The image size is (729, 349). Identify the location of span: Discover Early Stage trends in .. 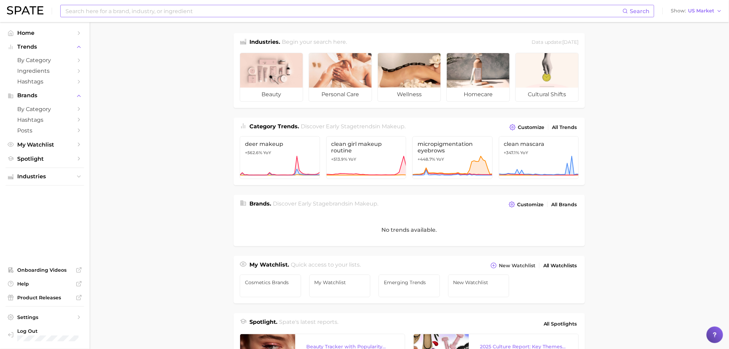
(354, 126).